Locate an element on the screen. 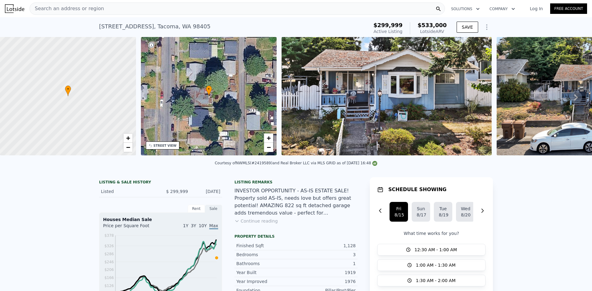  span: 3Y is located at coordinates (193, 225).